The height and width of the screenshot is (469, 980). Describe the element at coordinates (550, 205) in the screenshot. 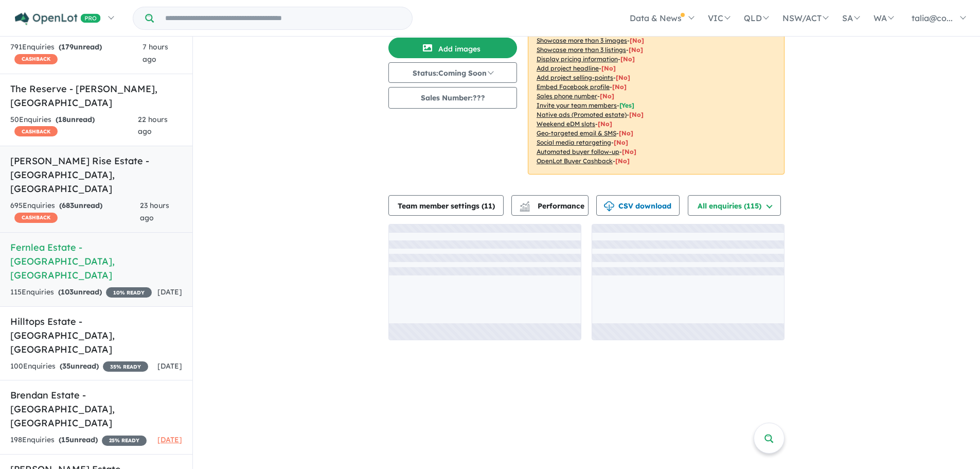

I see `button: Performance` at that location.